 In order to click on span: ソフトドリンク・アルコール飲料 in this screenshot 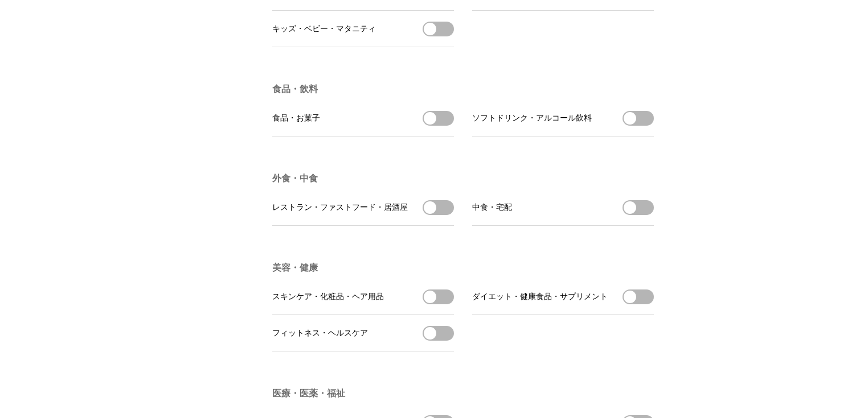, I will do `click(532, 118)`.